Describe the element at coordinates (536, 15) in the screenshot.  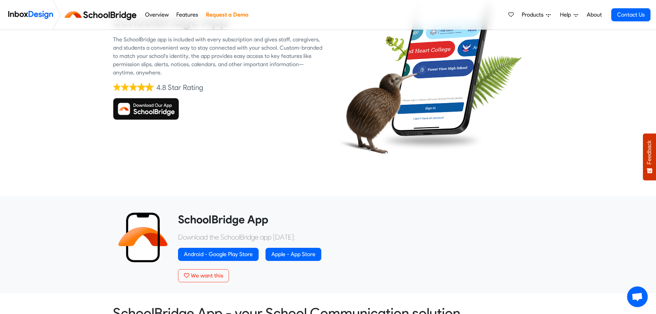
I see `a: Products` at that location.